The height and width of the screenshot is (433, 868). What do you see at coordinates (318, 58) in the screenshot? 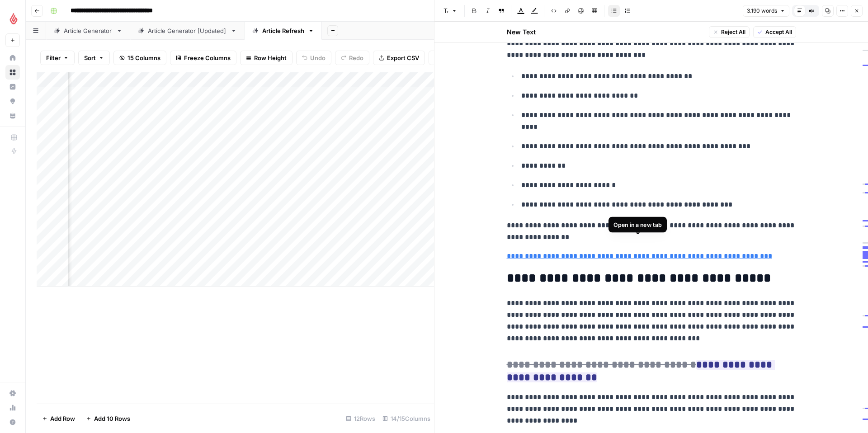
I see `span: Undo` at bounding box center [318, 58].